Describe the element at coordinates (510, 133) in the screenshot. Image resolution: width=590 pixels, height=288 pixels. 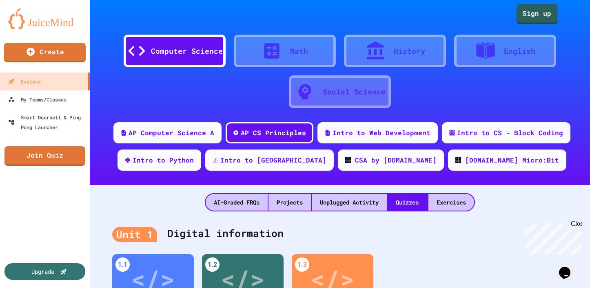
I see `div: Intro to CS - Block Coding` at that location.